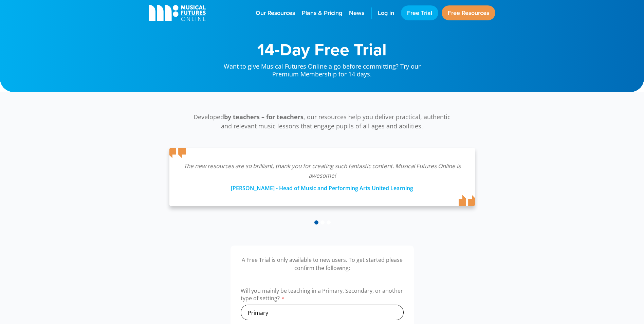  I want to click on p: Want to give Musical Futures Online a go before committing? Try our Premium Membership for 14 days., so click(322, 68).